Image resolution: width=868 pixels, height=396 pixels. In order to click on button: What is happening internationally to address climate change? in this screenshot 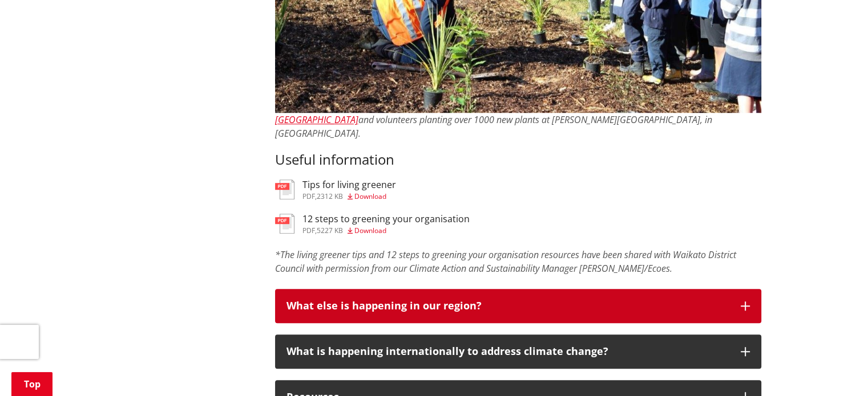, I will do `click(518, 352)`.